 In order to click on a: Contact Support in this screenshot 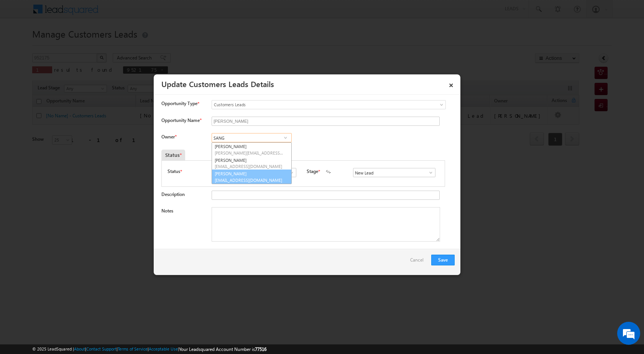, I will do `click(101, 348)`.